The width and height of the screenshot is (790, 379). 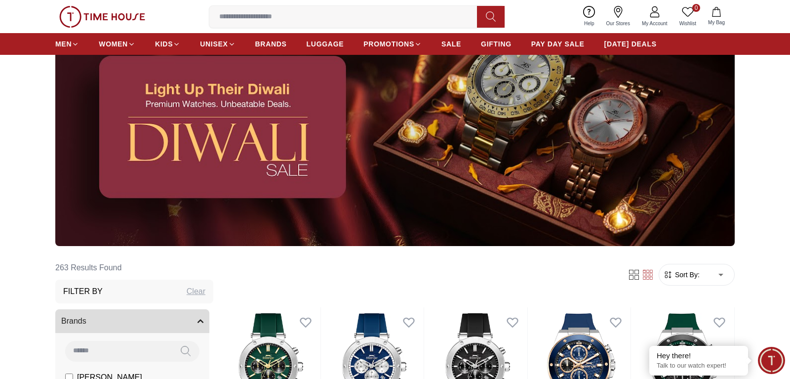 I want to click on span: KIDS, so click(x=164, y=44).